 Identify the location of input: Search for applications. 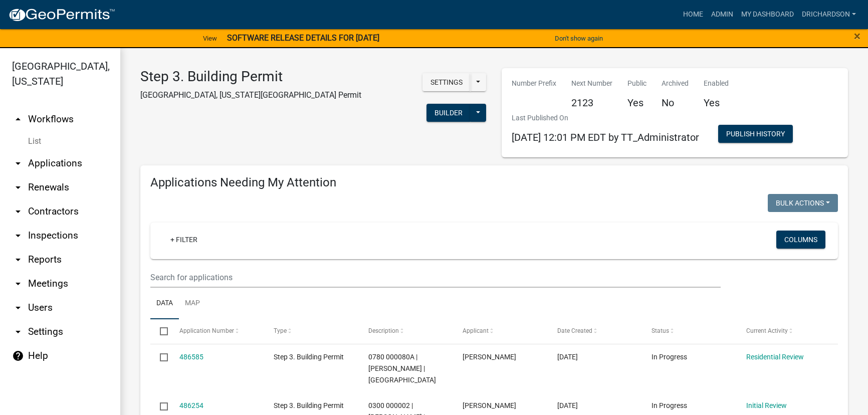
(435, 277).